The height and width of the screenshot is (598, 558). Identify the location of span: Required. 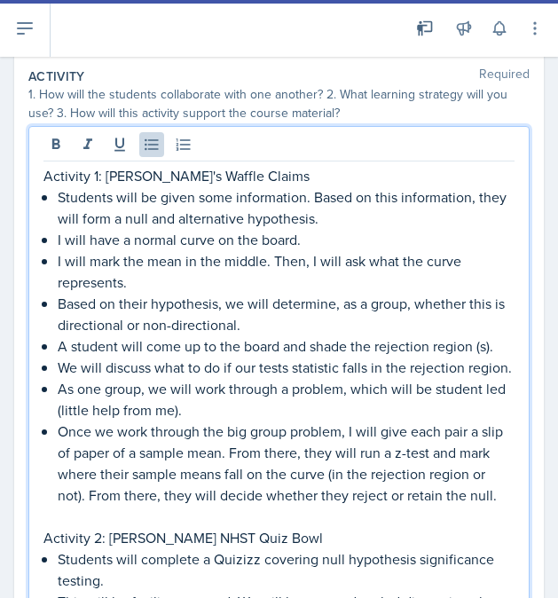
(504, 76).